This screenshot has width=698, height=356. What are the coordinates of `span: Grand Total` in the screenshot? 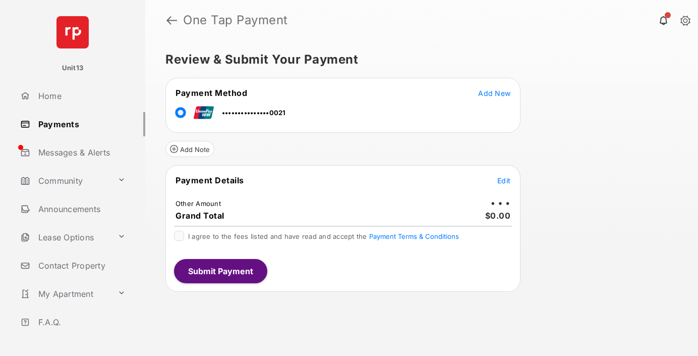 It's located at (200, 215).